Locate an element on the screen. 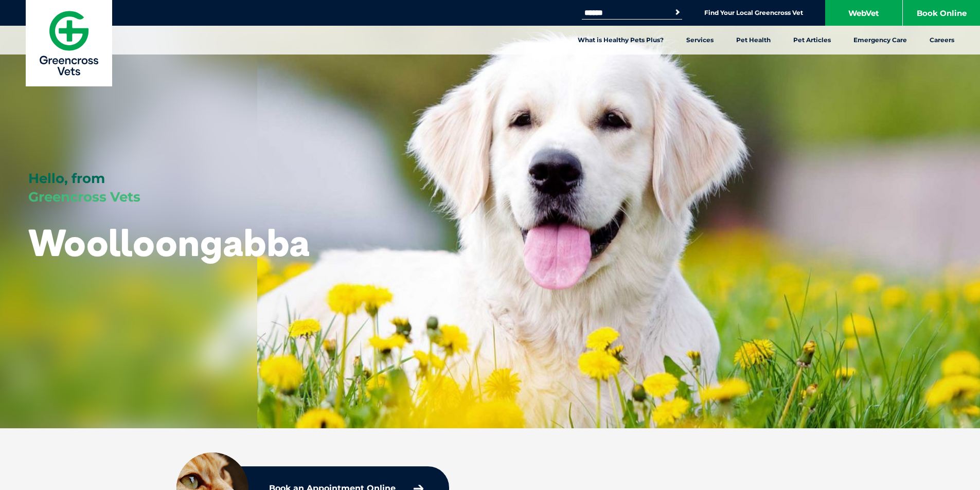  a: Pet Health is located at coordinates (753, 40).